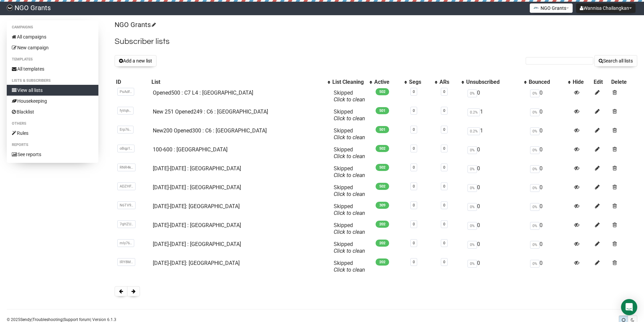 The width and height of the screenshot is (644, 322). Describe the element at coordinates (581, 82) in the screenshot. I see `div: Hide` at that location.